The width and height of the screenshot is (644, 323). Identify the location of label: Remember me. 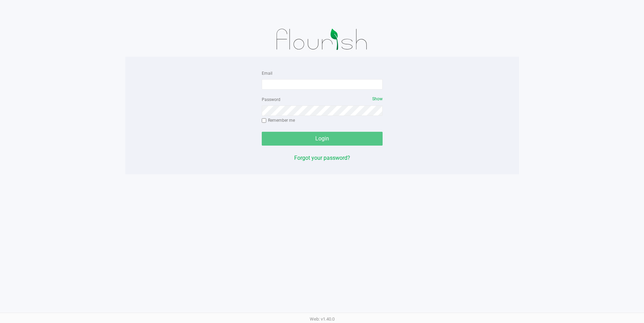
(279, 120).